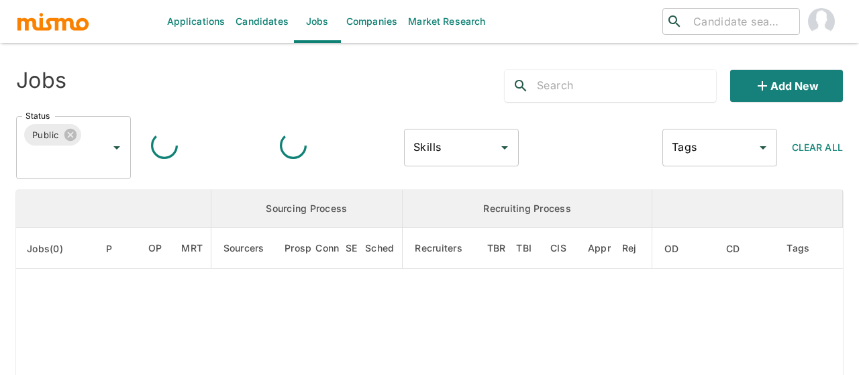  Describe the element at coordinates (46, 135) in the screenshot. I see `span: Public` at that location.